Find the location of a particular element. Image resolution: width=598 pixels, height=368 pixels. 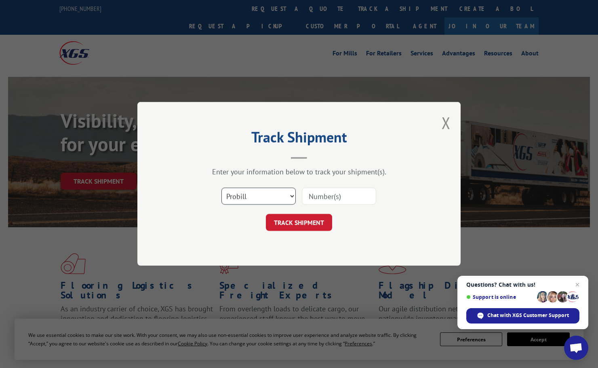

span: Close chat is located at coordinates (578, 285).